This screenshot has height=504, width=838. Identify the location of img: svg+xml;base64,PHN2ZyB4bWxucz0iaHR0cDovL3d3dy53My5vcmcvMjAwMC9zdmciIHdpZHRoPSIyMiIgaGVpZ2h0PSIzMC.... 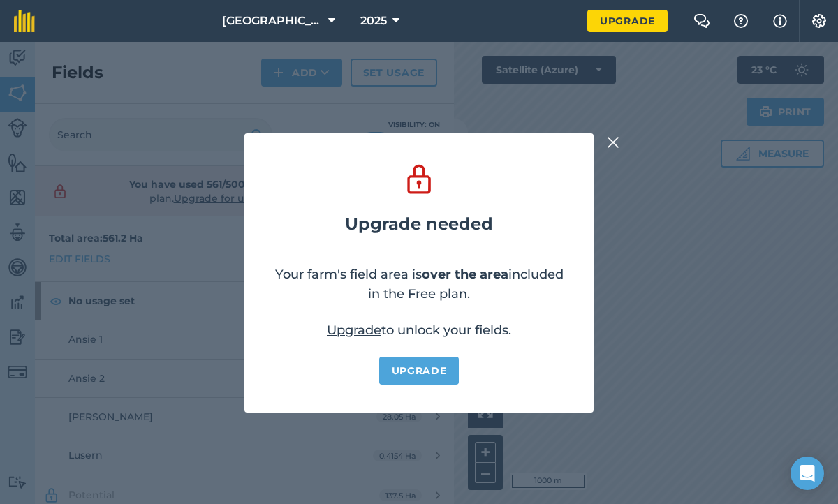
(613, 143).